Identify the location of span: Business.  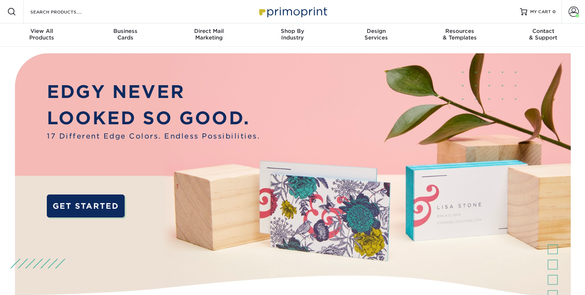
(125, 31).